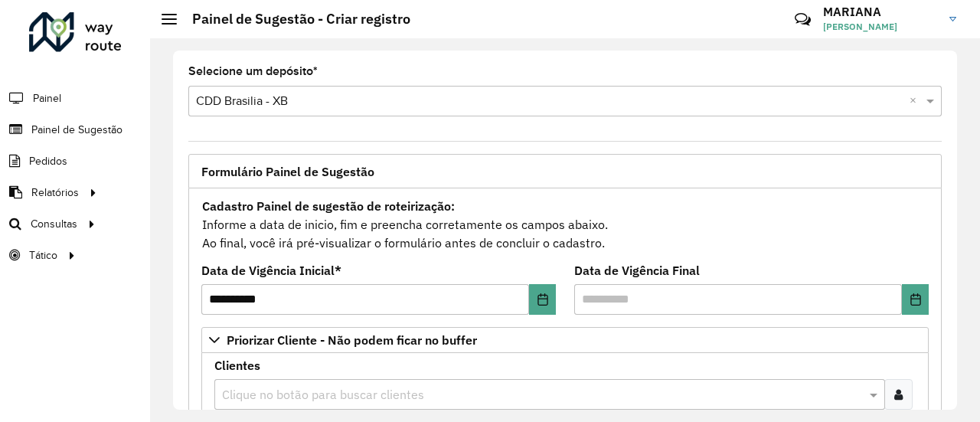 This screenshot has width=980, height=422. I want to click on h3: MARIANA, so click(880, 11).